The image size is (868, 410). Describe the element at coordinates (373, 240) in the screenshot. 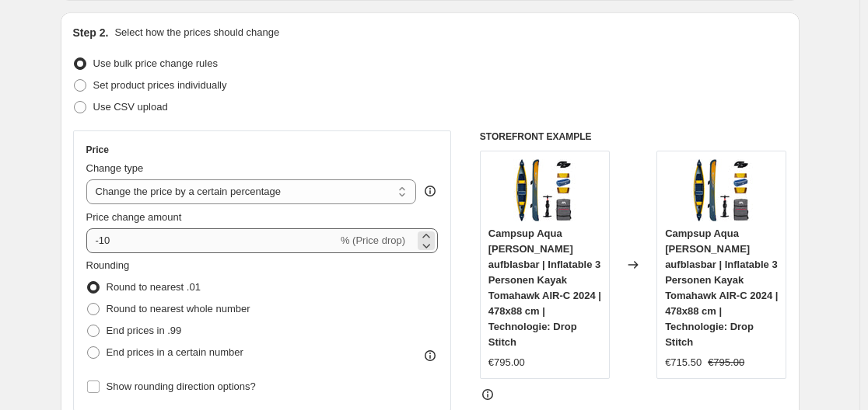

I see `span: % (Price drop)` at that location.